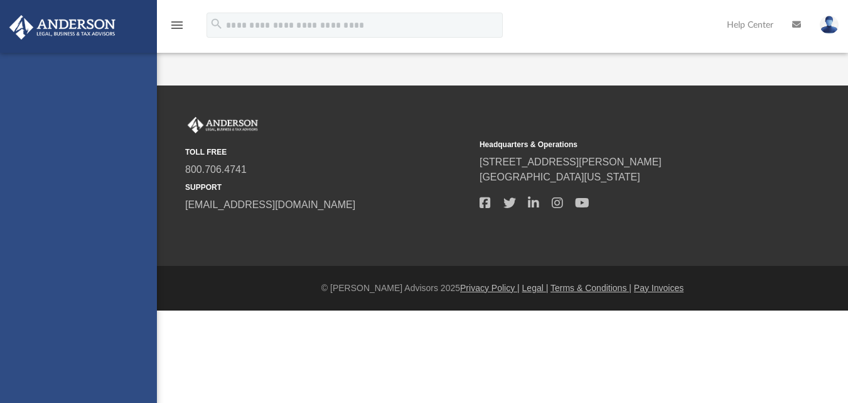 The height and width of the screenshot is (403, 848). What do you see at coordinates (216, 169) in the screenshot?
I see `a: 800.706.4741` at bounding box center [216, 169].